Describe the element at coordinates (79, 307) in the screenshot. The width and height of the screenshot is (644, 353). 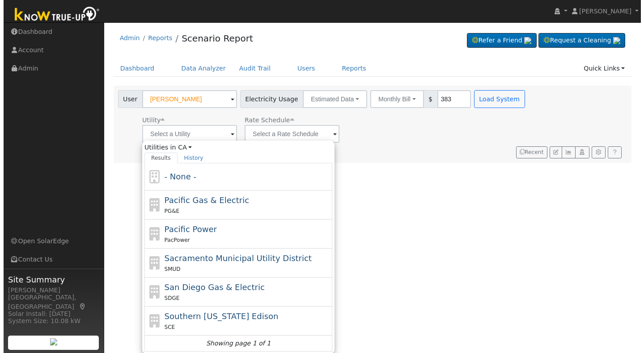
I see `a: Map` at that location.